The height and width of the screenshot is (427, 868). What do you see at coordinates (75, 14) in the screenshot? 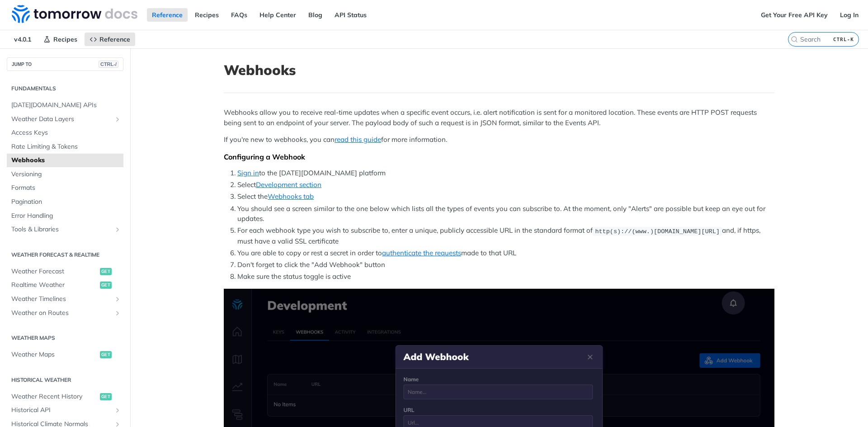
I see `img: Tomorrow.io Weather API Docs` at bounding box center [75, 14].